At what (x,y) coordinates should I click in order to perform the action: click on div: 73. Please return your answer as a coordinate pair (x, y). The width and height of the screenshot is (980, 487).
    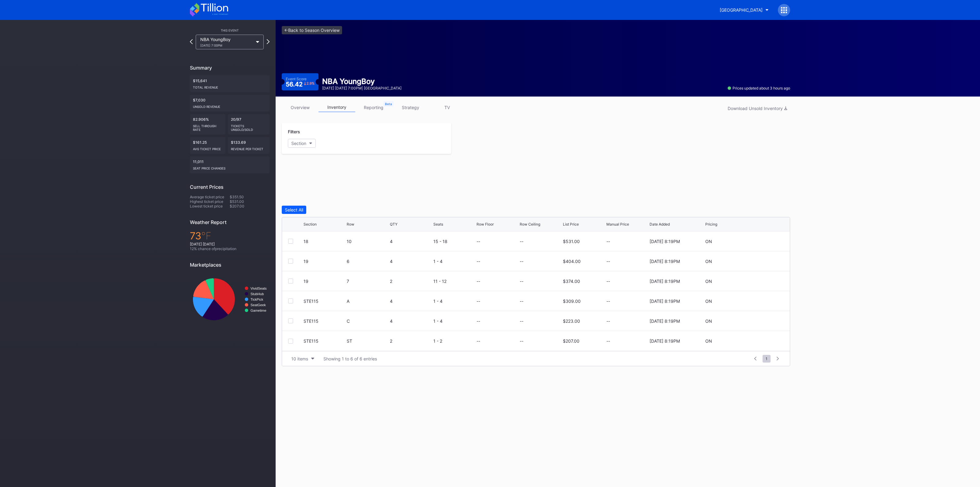
    Looking at the image, I should click on (230, 236).